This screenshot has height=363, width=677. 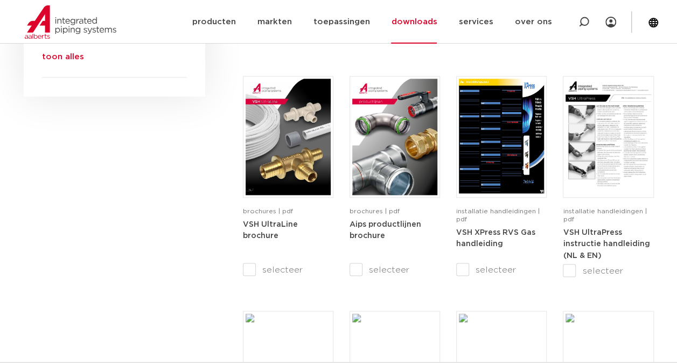 I want to click on strong: VSH UltraLine brochure, so click(x=270, y=230).